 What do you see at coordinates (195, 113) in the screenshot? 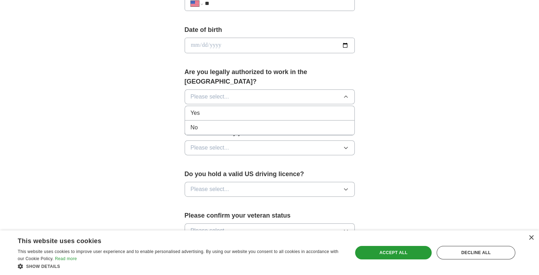
I see `span: Yes` at bounding box center [195, 113].